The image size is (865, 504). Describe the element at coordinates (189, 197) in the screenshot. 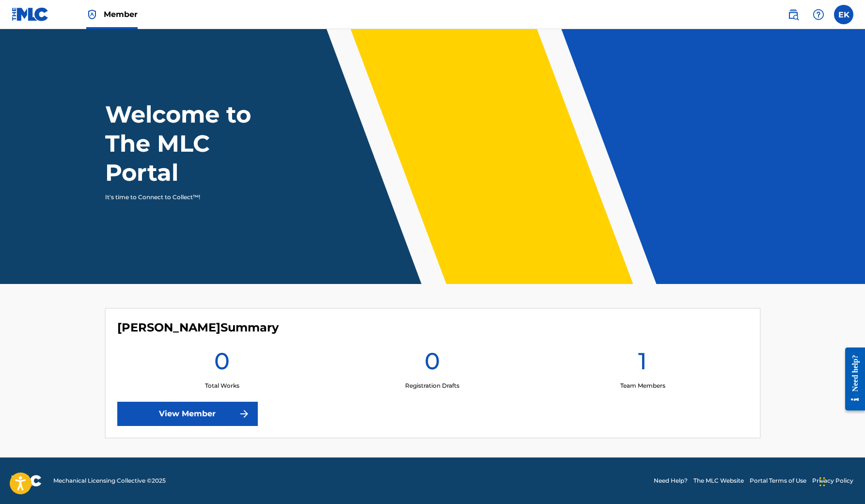

I see `p: It's time to Connect to Collect™!` at that location.